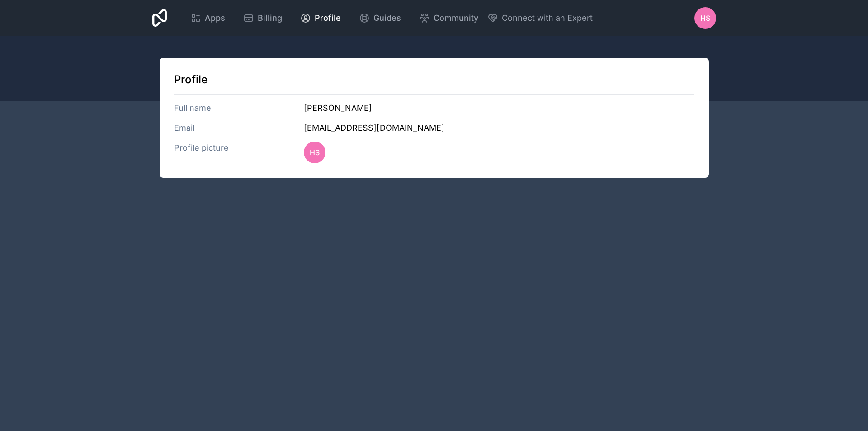 Image resolution: width=868 pixels, height=431 pixels. Describe the element at coordinates (321, 18) in the screenshot. I see `a: Profile` at that location.